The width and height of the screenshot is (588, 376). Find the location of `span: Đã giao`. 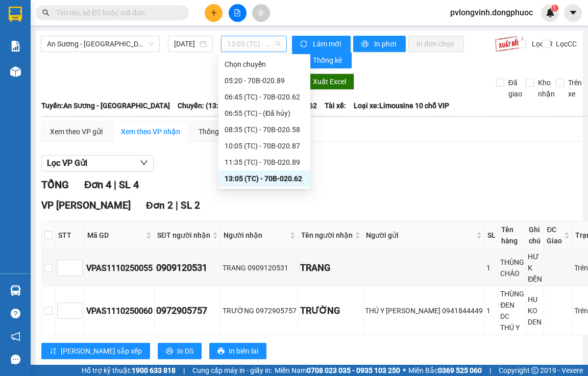

span: Đã giao is located at coordinates (515, 88).